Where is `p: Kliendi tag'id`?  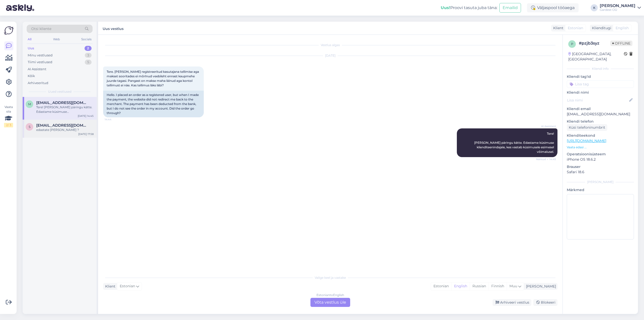
p: Kliendi tag'id is located at coordinates (600, 76).